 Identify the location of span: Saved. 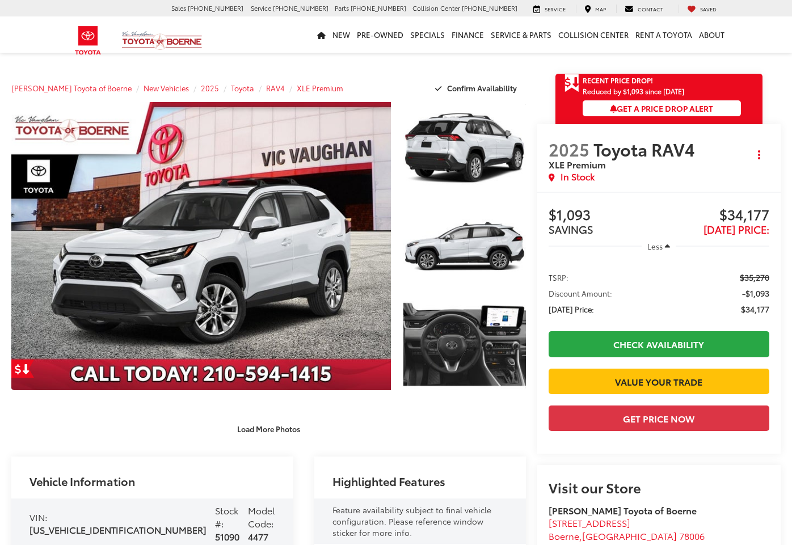
(708, 9).